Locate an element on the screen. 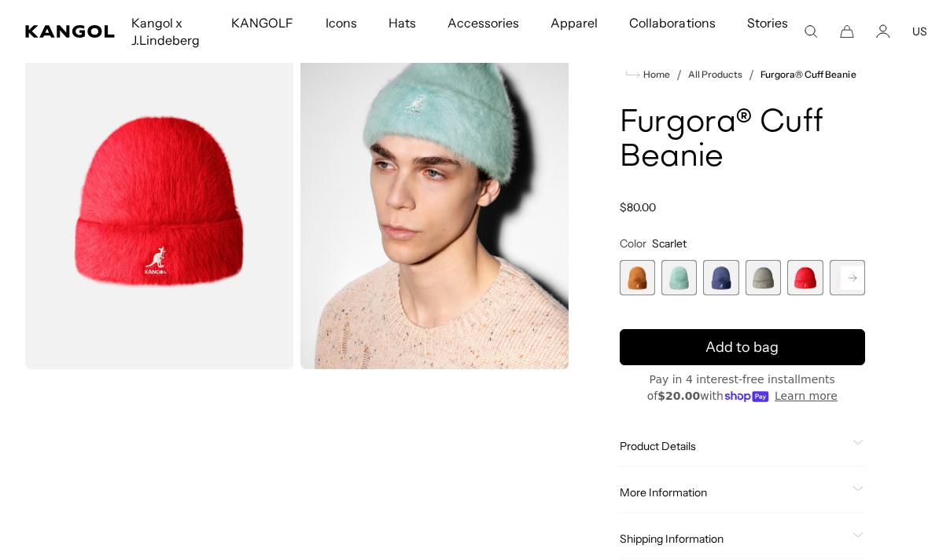  label: Rustic Caramel is located at coordinates (636, 277).